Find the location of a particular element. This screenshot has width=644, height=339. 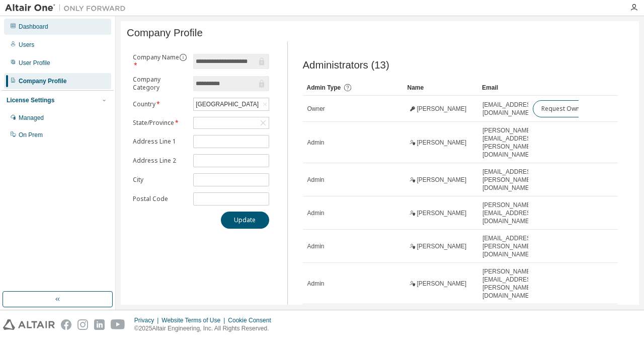

img: instagram.svg is located at coordinates (83, 324).